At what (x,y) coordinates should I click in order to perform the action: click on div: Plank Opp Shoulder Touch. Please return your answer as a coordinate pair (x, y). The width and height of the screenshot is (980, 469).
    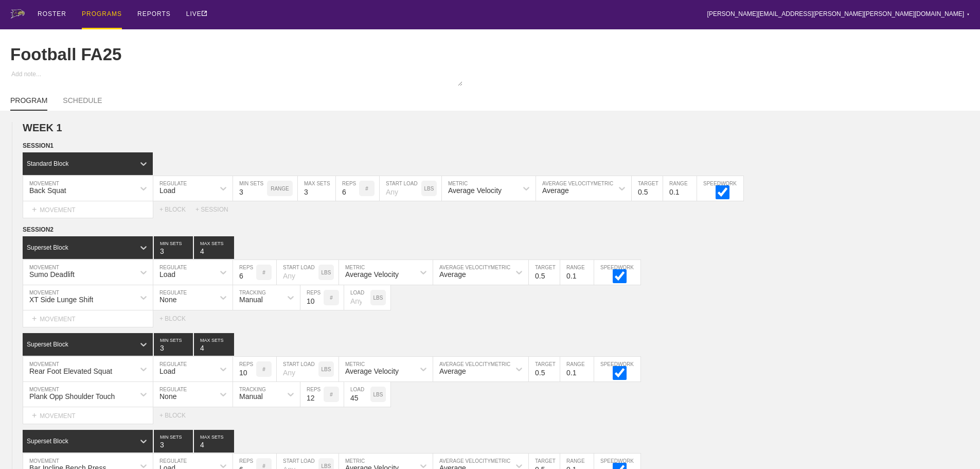
    Looking at the image, I should click on (72, 397).